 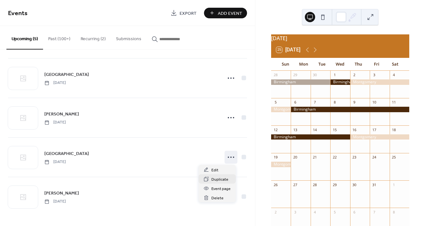 What do you see at coordinates (340, 64) in the screenshot?
I see `div: Wed` at bounding box center [340, 64].